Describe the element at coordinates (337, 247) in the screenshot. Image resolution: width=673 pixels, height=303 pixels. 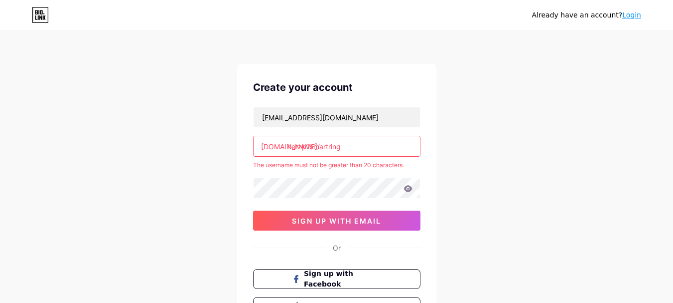
I see `div: Or` at that location.